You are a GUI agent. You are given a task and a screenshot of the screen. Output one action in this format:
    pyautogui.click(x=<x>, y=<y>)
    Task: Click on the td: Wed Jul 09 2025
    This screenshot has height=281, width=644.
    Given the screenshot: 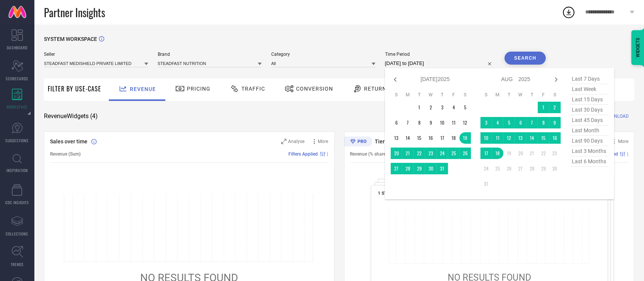 What is the action you would take?
    pyautogui.click(x=431, y=123)
    